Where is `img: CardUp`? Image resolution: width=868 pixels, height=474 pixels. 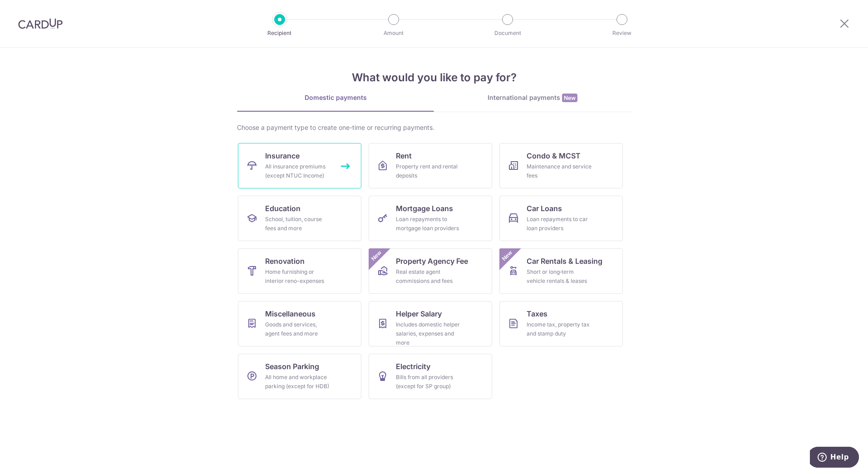 img: CardUp is located at coordinates (40, 24).